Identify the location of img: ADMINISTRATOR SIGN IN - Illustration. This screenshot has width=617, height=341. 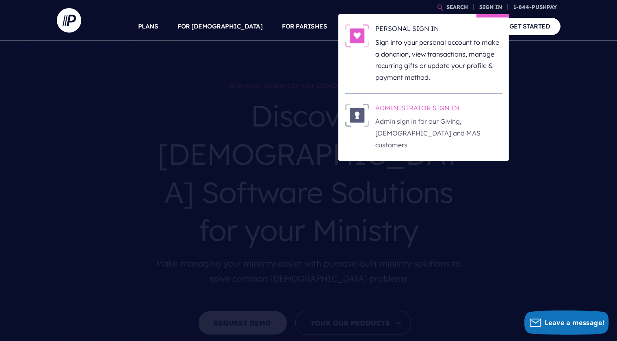
(357, 115).